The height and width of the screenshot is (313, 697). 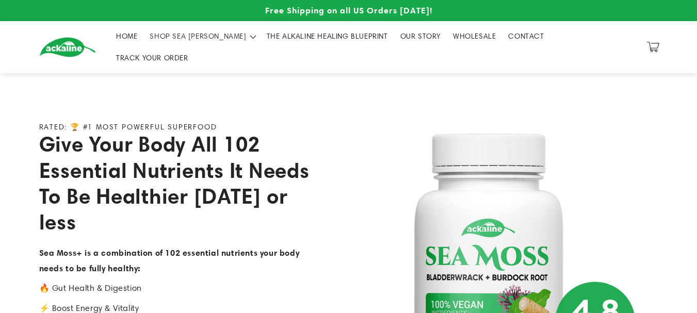 I want to click on span: TRACK YOUR ORDER, so click(x=152, y=58).